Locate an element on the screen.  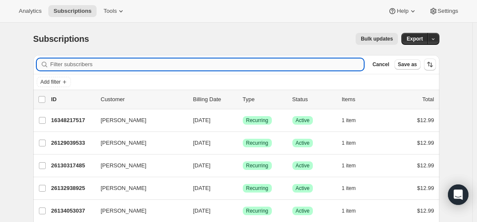
p: Total is located at coordinates (428, 100).